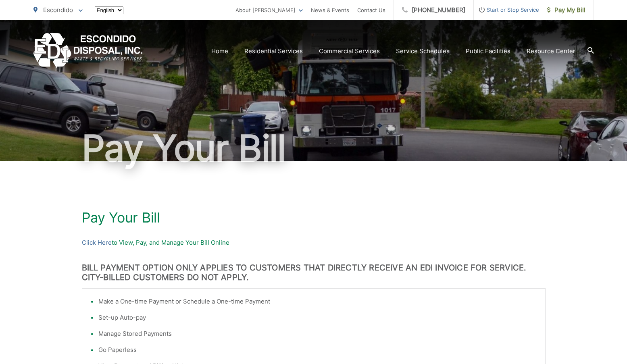 This screenshot has width=627, height=364. I want to click on li: Manage Stored Payments, so click(318, 333).